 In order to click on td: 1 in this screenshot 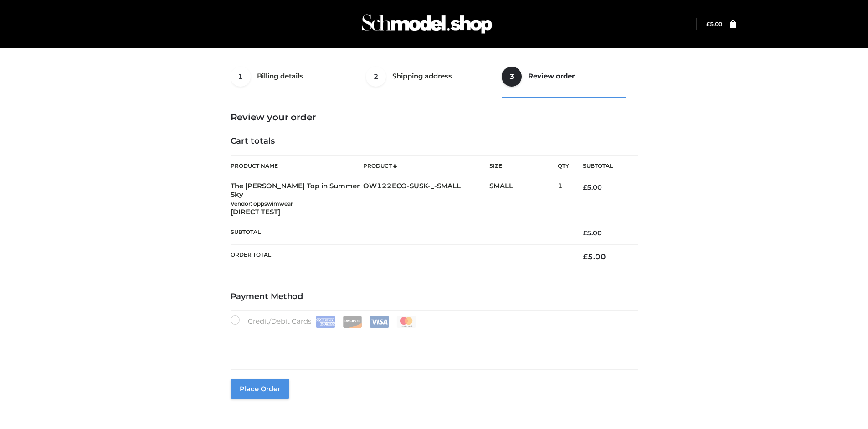, I will do `click(563, 199)`.